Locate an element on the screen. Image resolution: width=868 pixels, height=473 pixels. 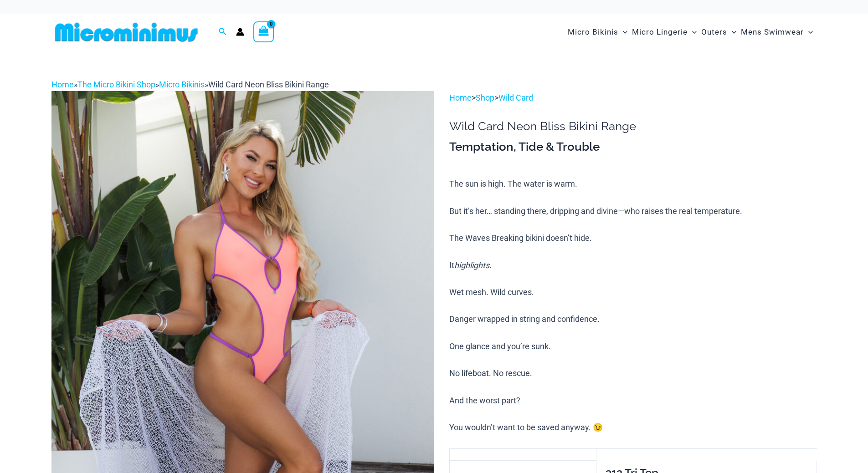
span: Micro Lingerie is located at coordinates (660, 32).